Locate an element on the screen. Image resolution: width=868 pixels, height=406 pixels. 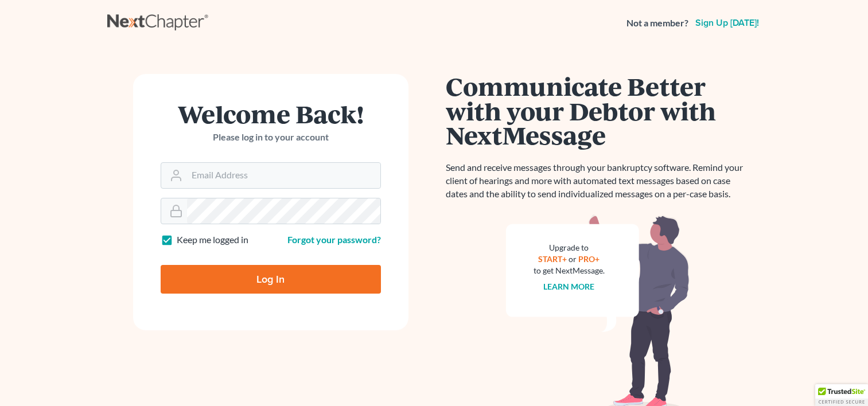
h1: Communicate Better with your Debtor with NextMessage is located at coordinates (598, 111).